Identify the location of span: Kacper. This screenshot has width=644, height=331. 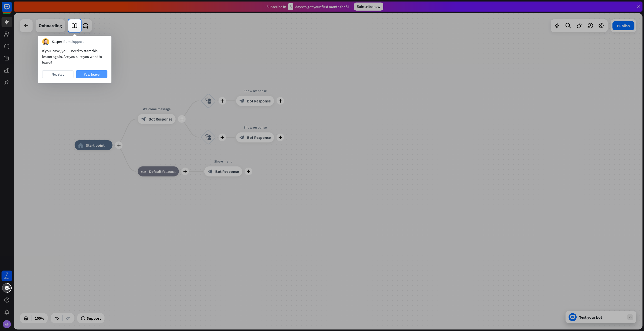
(57, 42).